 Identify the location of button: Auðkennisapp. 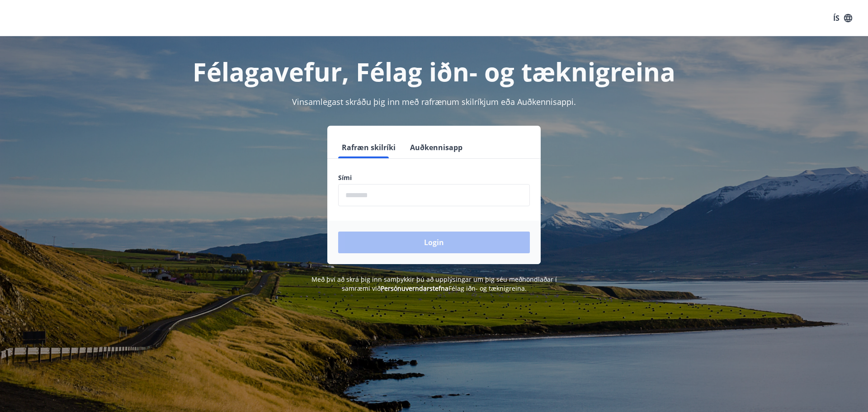
(436, 147).